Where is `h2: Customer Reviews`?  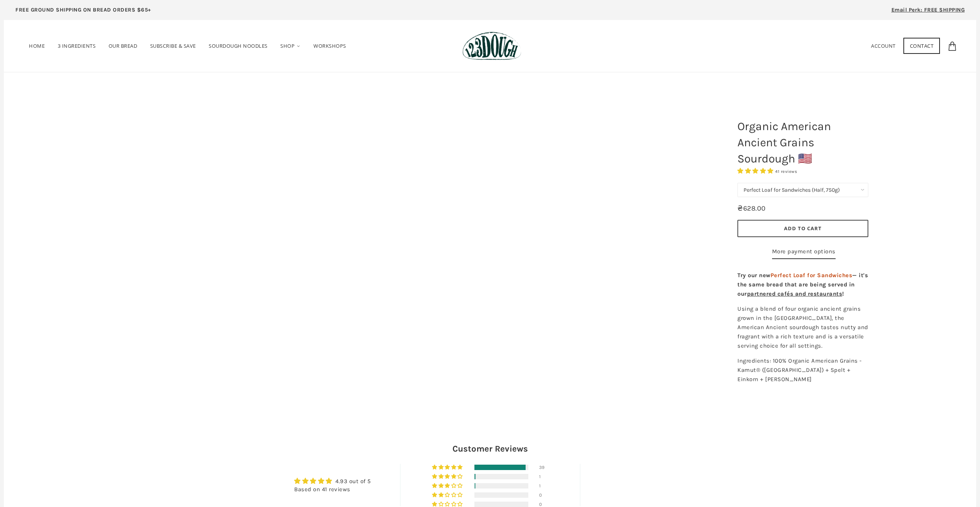
h2: Customer Reviews is located at coordinates (490, 449).